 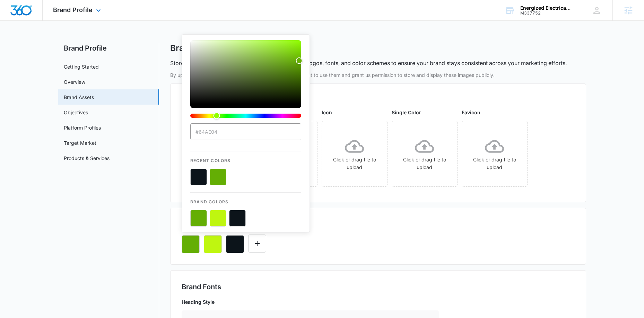 What do you see at coordinates (368, 63) in the screenshot?
I see `p: Store and manage essential brand guidelines such as logos, fonts, and color schemes to ensure you...` at bounding box center [368, 63].